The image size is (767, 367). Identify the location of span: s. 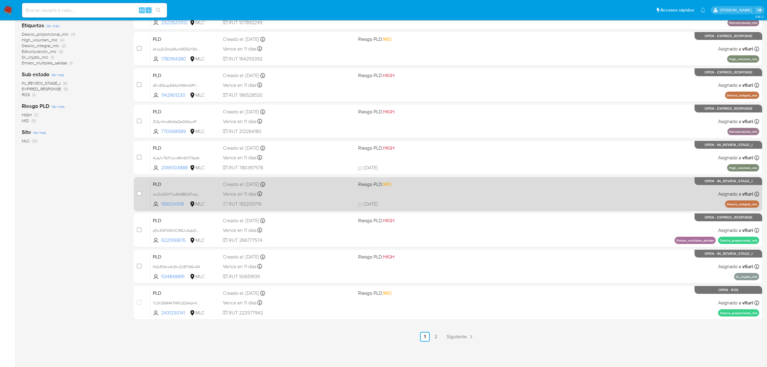
(149, 10).